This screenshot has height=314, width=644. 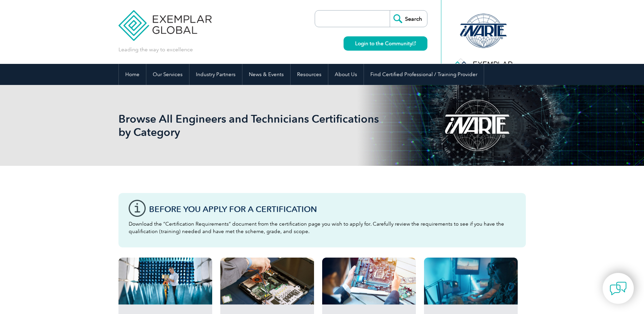 What do you see at coordinates (249, 125) in the screenshot?
I see `h1: Browse All Engineers and Technicians Certifications by Category` at bounding box center [249, 125].